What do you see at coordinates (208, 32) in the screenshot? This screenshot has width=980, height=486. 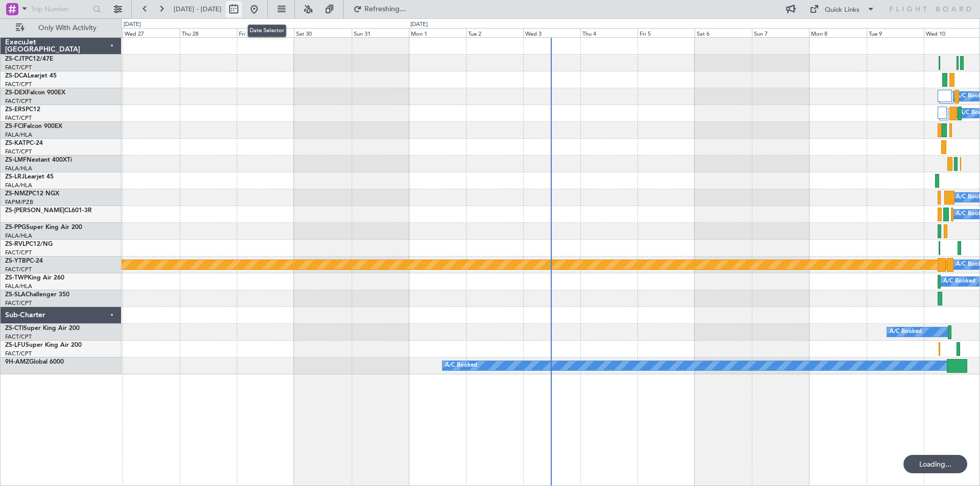 I see `div: Thu 28` at bounding box center [208, 32].